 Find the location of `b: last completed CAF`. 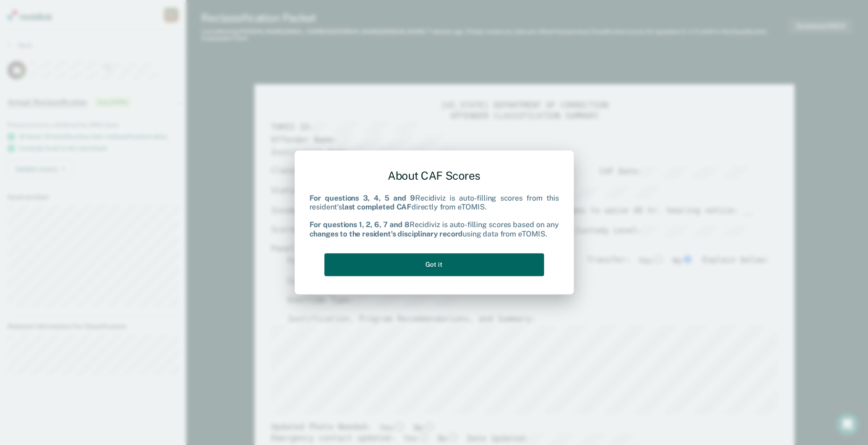

b: last completed CAF is located at coordinates (377, 206).